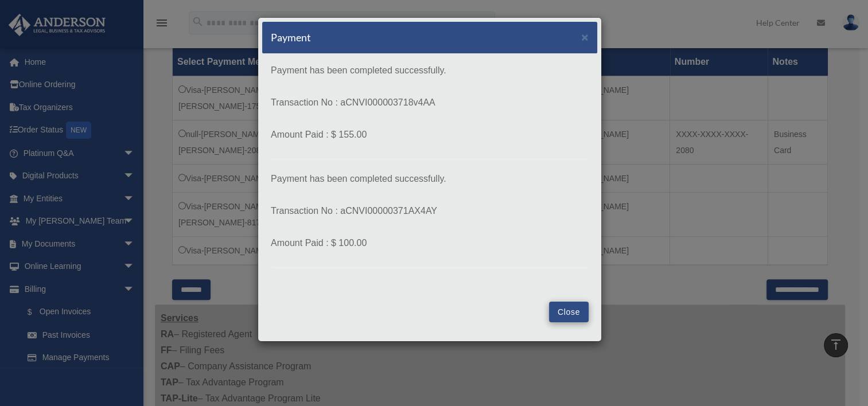  I want to click on h5: Payment, so click(290, 37).